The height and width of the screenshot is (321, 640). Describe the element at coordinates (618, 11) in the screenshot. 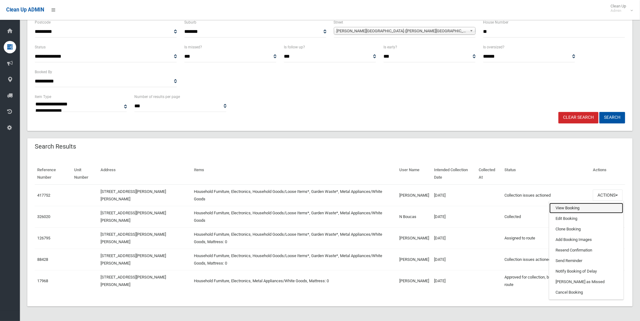

I see `small: Admin` at that location.